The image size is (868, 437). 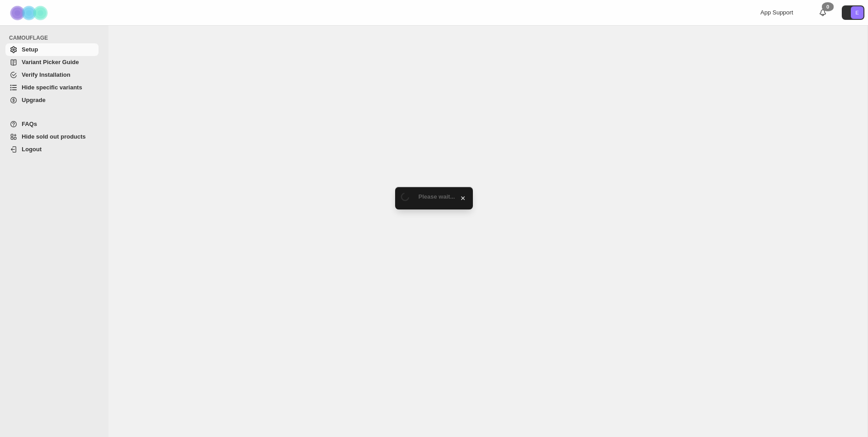 I want to click on span: Please wait..., so click(x=436, y=196).